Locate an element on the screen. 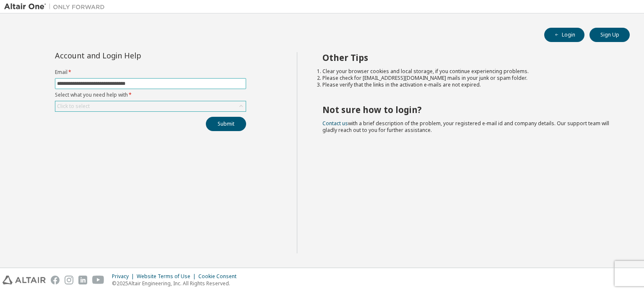 This screenshot has height=292, width=644. p: © 2025 Altair Engineering, Inc. All Rights Reserved. is located at coordinates (176, 283).